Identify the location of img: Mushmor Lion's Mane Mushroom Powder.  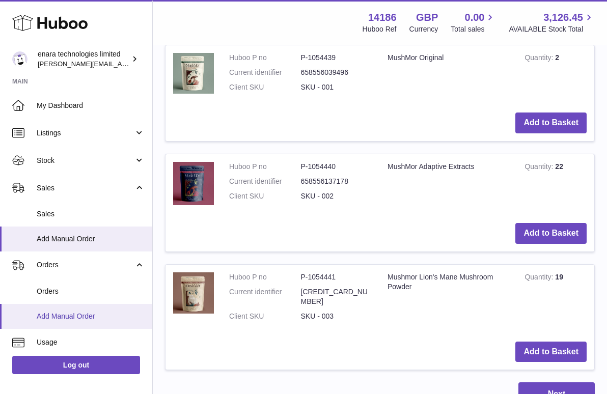
(194, 293).